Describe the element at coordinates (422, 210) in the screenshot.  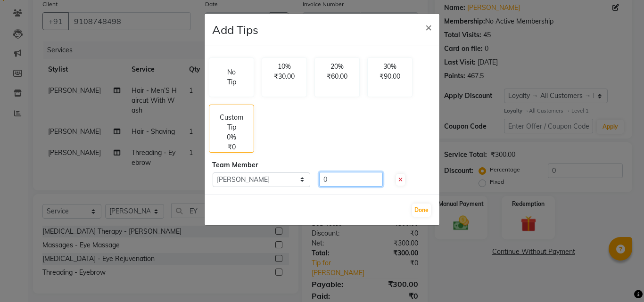
I see `button: Done` at that location.